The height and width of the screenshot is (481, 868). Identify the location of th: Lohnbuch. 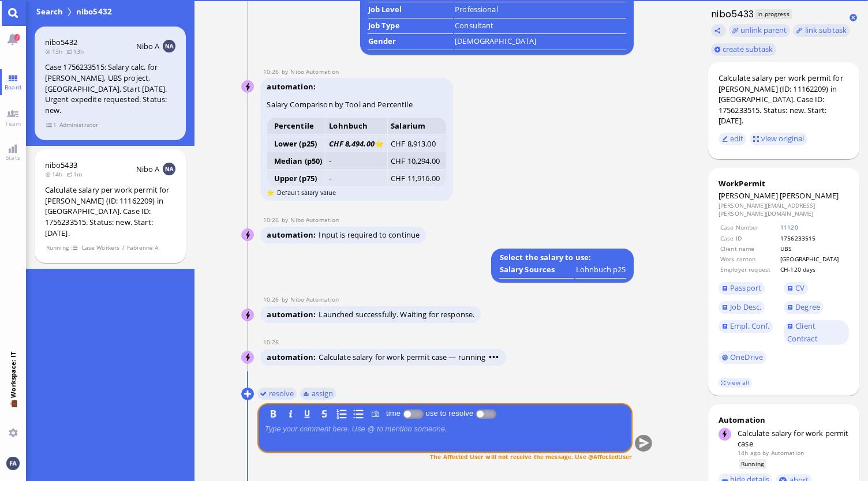
(356, 126).